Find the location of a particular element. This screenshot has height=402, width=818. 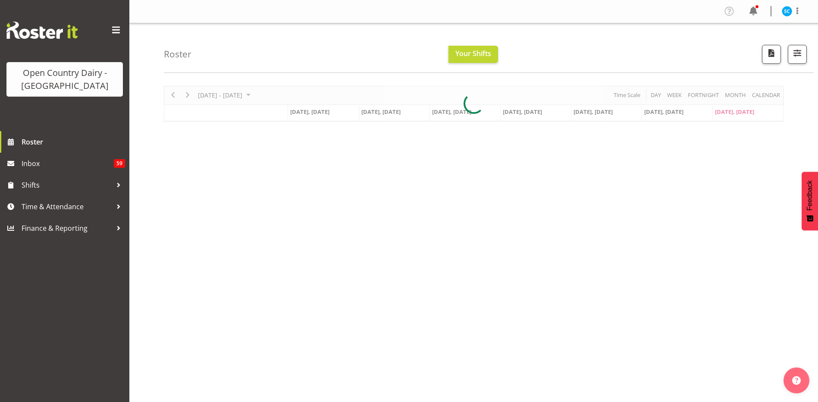

button: Filter Shifts is located at coordinates (798, 54).